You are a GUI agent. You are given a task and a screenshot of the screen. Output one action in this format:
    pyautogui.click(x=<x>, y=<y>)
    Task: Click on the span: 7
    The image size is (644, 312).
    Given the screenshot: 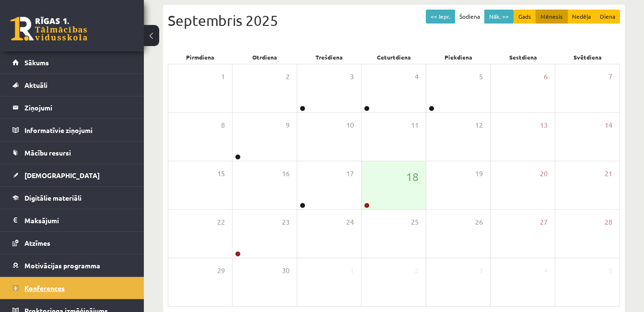 What is the action you would take?
    pyautogui.click(x=611, y=77)
    